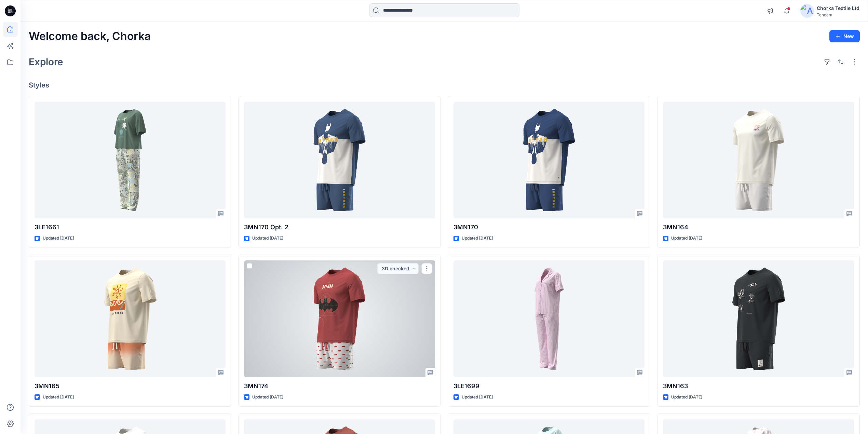  Describe the element at coordinates (339, 319) in the screenshot. I see `a: 3MN174` at that location.